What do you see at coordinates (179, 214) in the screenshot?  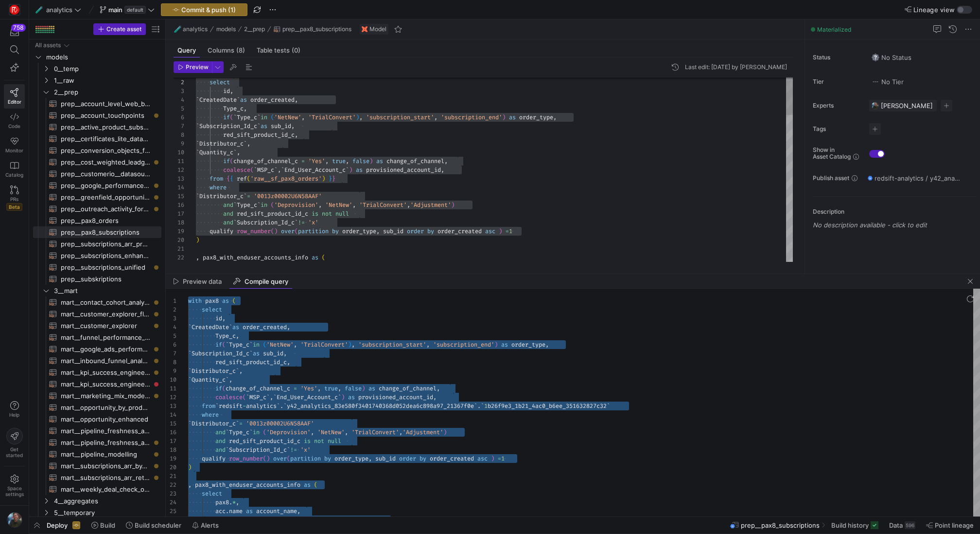 I see `div: 17` at bounding box center [179, 214].